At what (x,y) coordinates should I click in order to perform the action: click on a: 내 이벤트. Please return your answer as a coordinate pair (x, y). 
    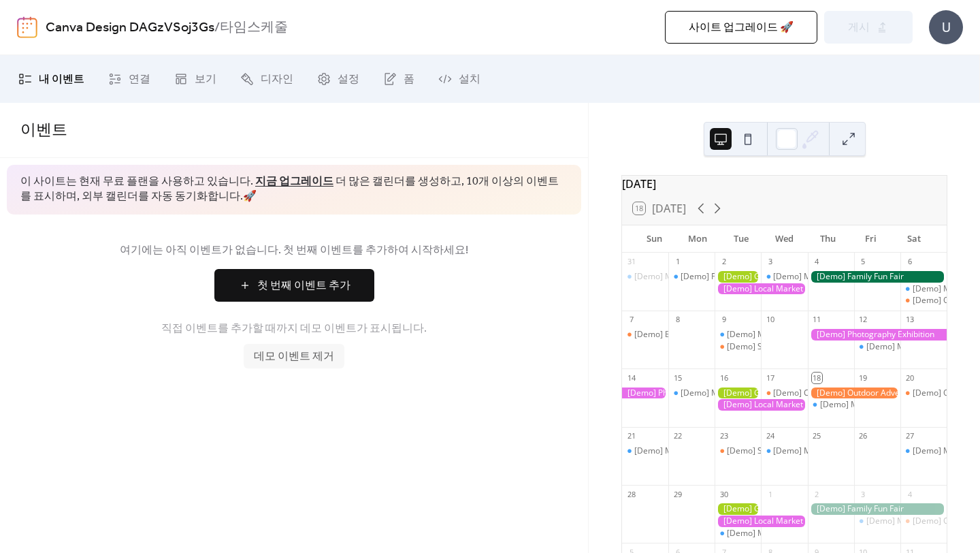
    Looking at the image, I should click on (51, 79).